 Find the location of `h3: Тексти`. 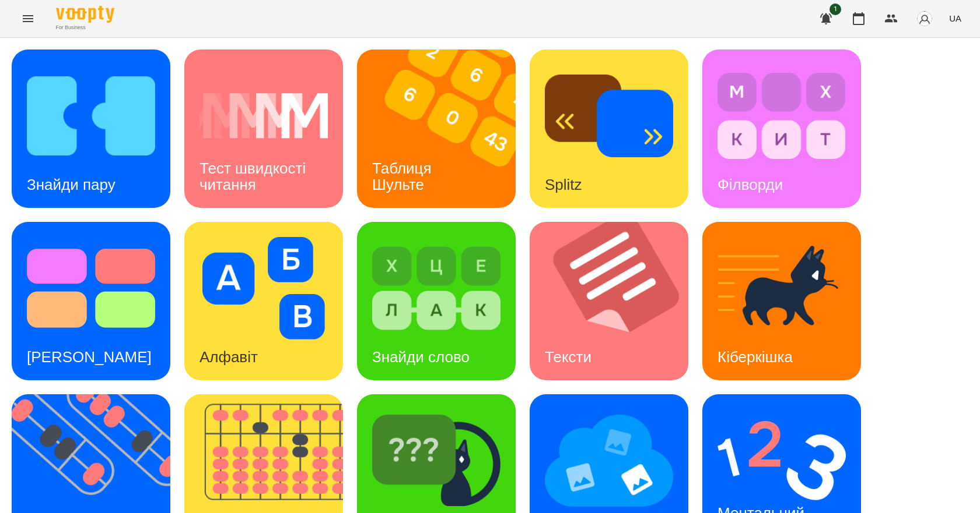

h3: Тексти is located at coordinates (568, 357).